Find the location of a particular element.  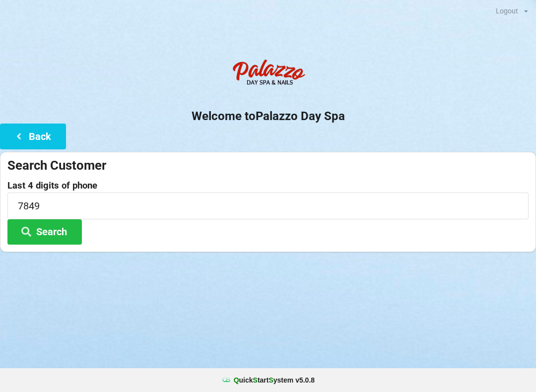

div: Search Customer is located at coordinates (268, 165).